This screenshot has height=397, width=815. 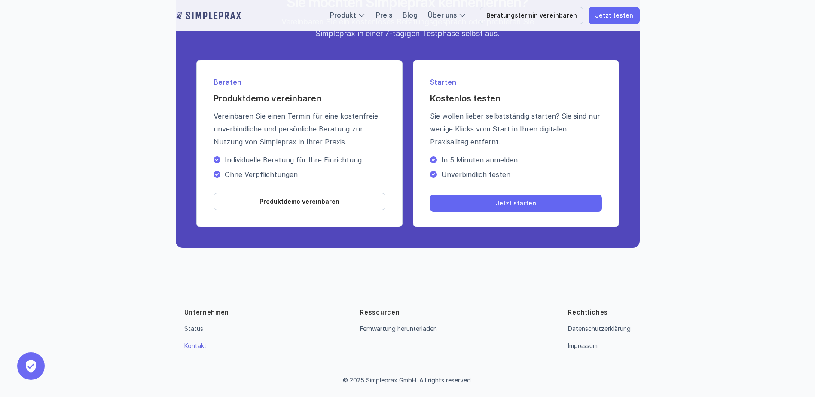 What do you see at coordinates (516, 98) in the screenshot?
I see `h4: Kostenlos testen` at bounding box center [516, 98].